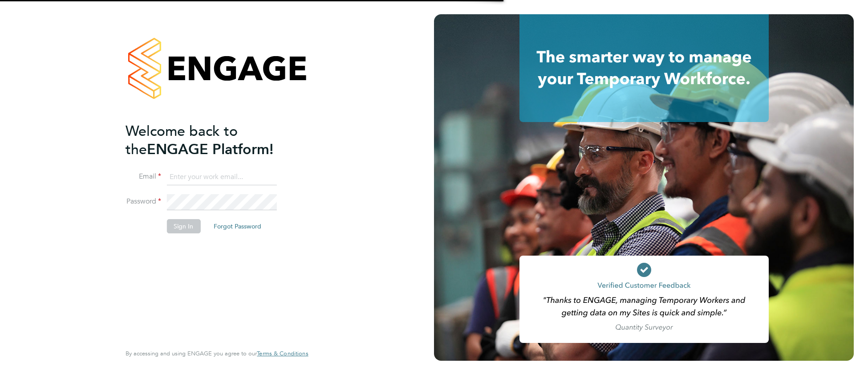 Image resolution: width=868 pixels, height=375 pixels. What do you see at coordinates (182, 140) in the screenshot?
I see `span: Welcome back to the` at bounding box center [182, 140].